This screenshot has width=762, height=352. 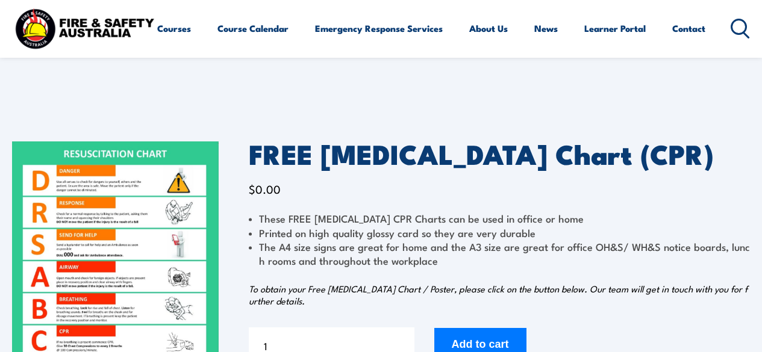 What do you see at coordinates (545, 28) in the screenshot?
I see `a: News` at bounding box center [545, 28].